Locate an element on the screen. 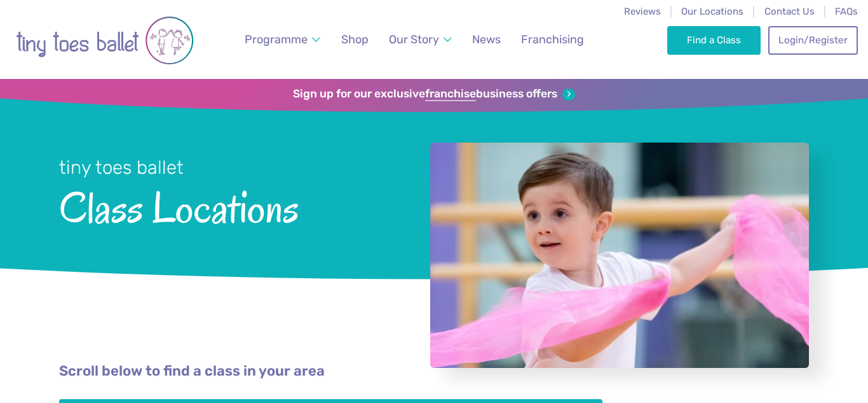 Image resolution: width=868 pixels, height=403 pixels. a: Shop is located at coordinates (355, 40).